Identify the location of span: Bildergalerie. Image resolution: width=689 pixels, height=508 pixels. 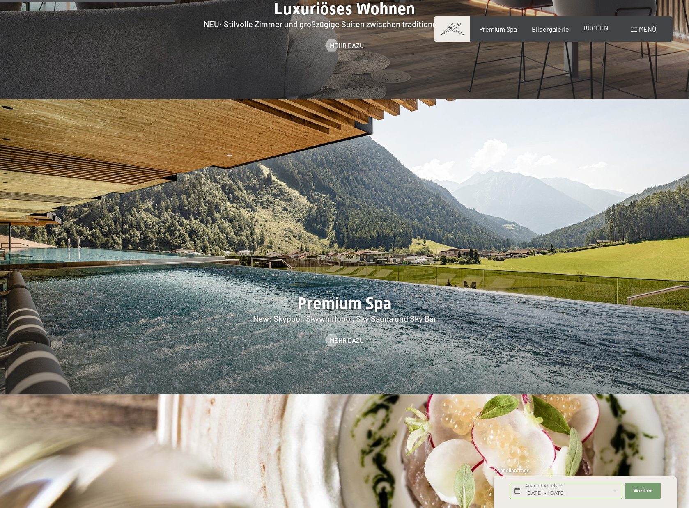
(550, 29).